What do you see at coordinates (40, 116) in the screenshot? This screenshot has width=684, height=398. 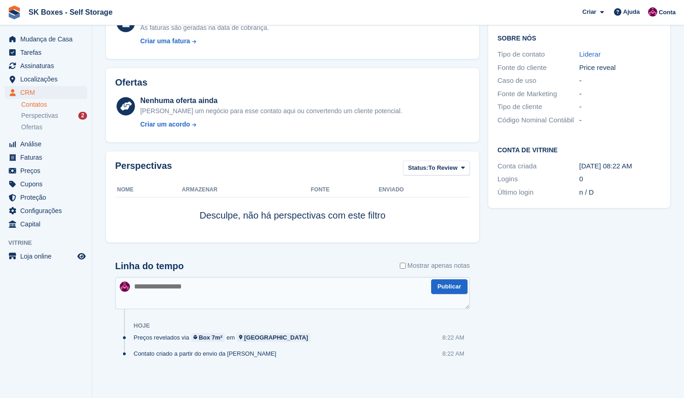 I see `span: Perspectivas` at bounding box center [40, 116].